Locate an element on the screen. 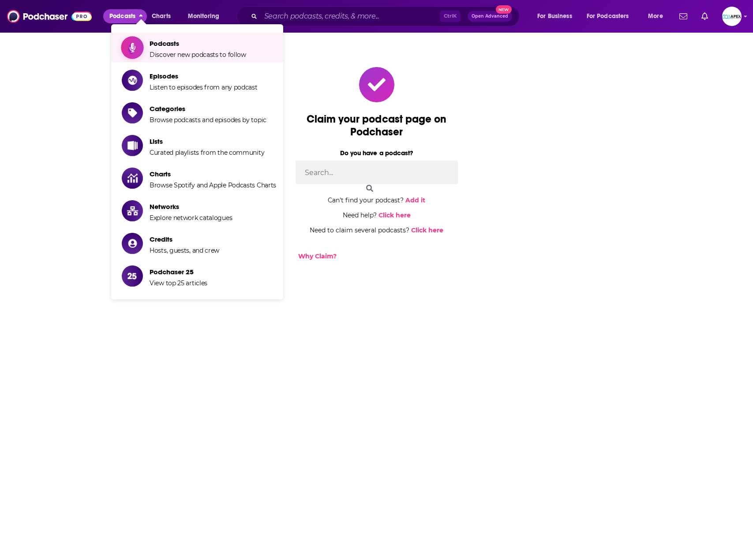  div: Need to claim several podcasts? is located at coordinates (377, 230).